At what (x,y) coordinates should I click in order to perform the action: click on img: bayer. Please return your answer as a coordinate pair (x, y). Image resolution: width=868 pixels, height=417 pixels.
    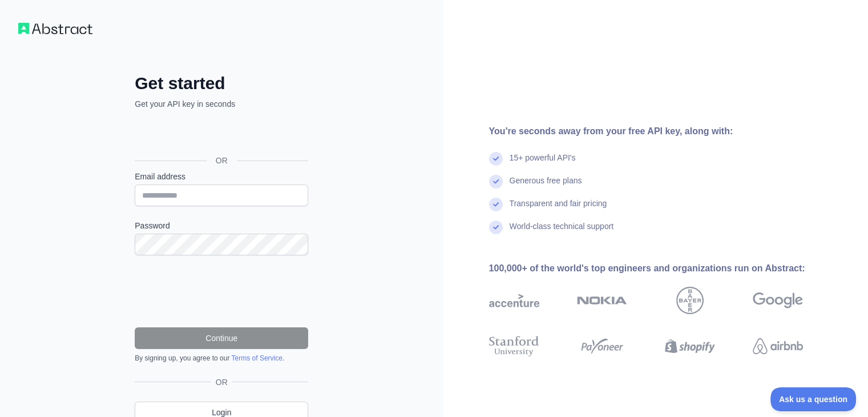
    Looking at the image, I should click on (690, 300).